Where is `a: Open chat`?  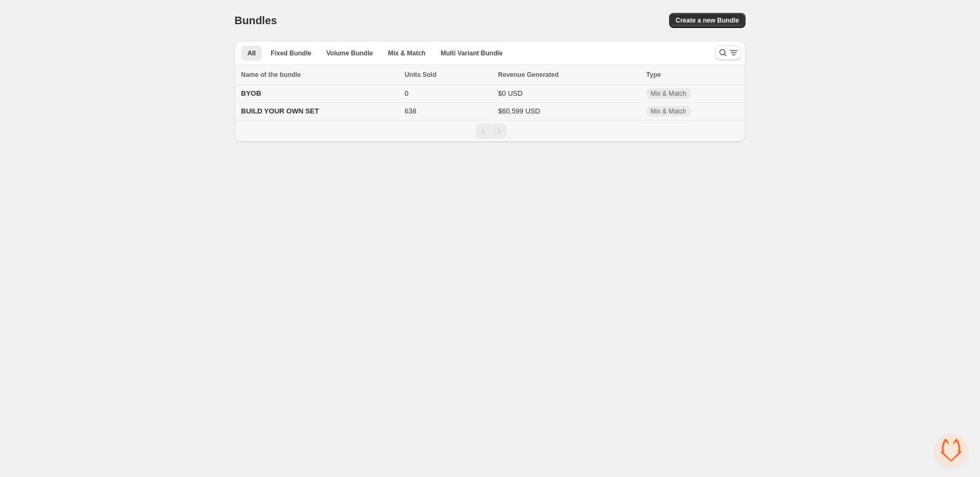 a: Open chat is located at coordinates (951, 450).